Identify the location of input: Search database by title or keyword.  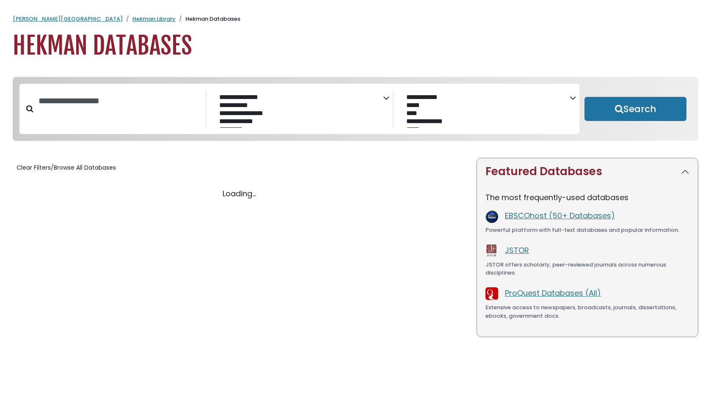
(119, 101).